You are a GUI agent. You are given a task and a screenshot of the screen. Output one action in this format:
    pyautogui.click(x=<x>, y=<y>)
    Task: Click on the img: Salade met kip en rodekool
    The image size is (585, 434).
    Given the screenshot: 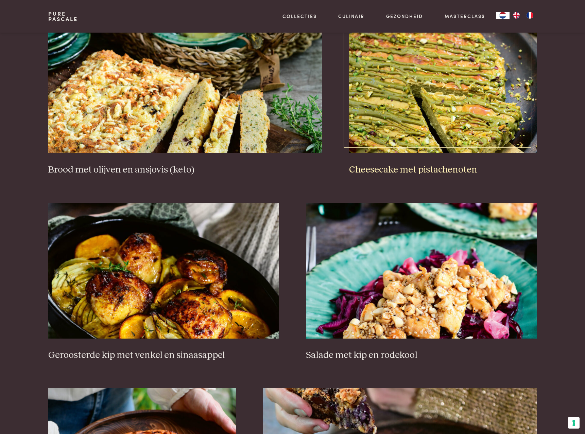 What is the action you would take?
    pyautogui.click(x=421, y=271)
    